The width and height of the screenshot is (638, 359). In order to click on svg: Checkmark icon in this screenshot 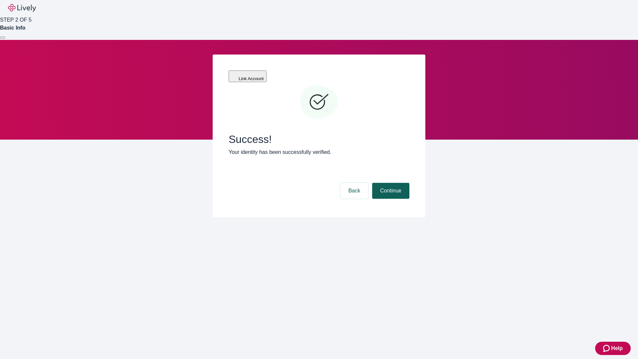, I will do `click(319, 102)`.